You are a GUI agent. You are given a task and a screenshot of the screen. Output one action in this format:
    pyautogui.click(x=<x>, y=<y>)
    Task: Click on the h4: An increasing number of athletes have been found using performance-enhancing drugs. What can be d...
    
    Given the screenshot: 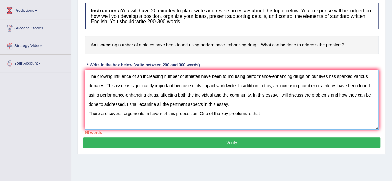 What is the action you would take?
    pyautogui.click(x=231, y=45)
    